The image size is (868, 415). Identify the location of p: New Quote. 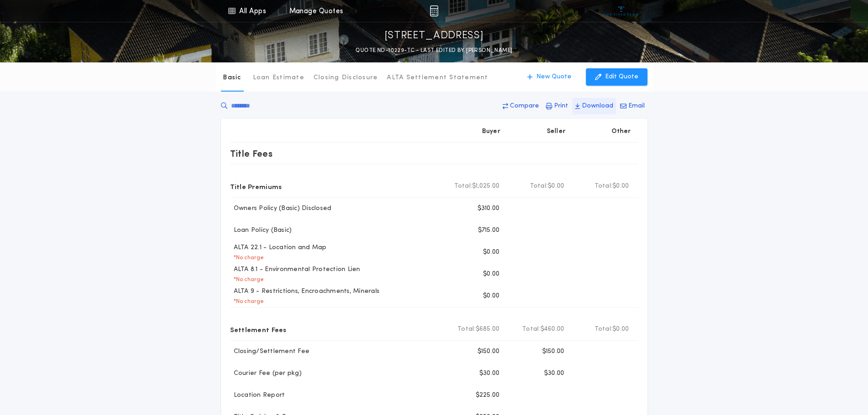
(554, 77).